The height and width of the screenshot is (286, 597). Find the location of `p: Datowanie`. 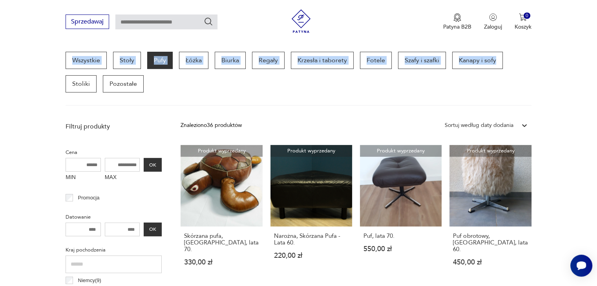

p: Datowanie is located at coordinates (113, 217).